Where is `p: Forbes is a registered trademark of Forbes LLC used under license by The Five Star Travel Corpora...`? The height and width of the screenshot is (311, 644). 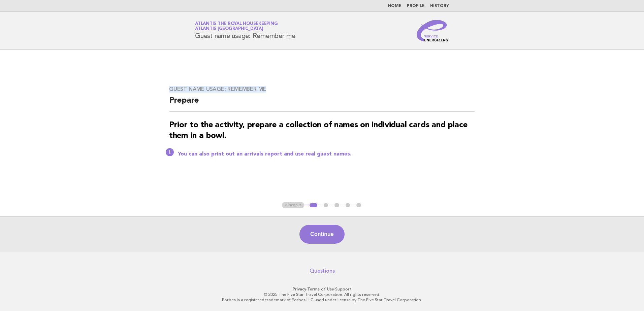 p: Forbes is a registered trademark of Forbes LLC used under license by The Five Star Travel Corpora... is located at coordinates (322, 300).